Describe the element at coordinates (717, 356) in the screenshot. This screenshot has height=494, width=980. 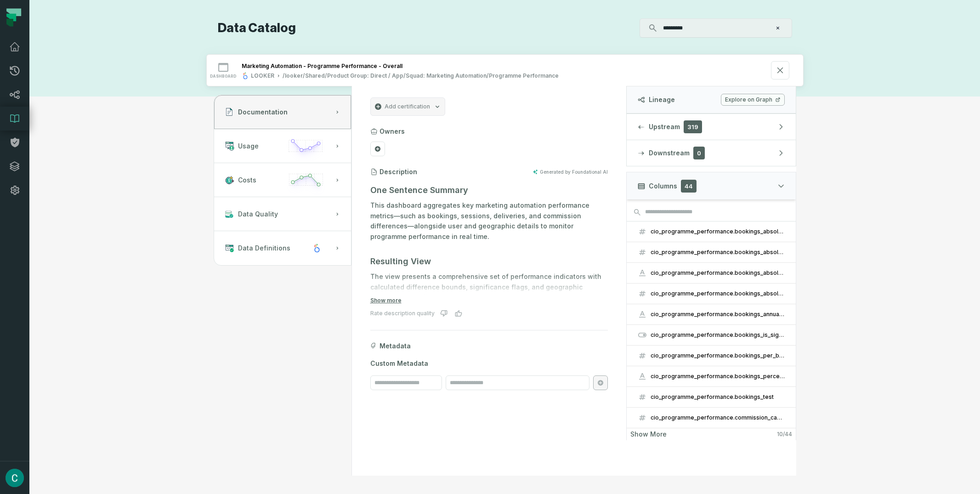
I see `div: cio_programme_performance.bookings_per_booker` at that location.